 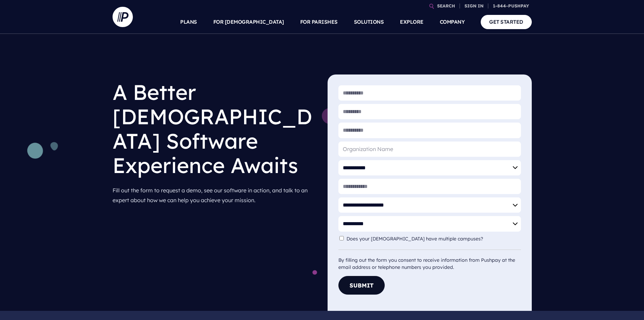 I want to click on button: Submit, so click(x=361, y=285).